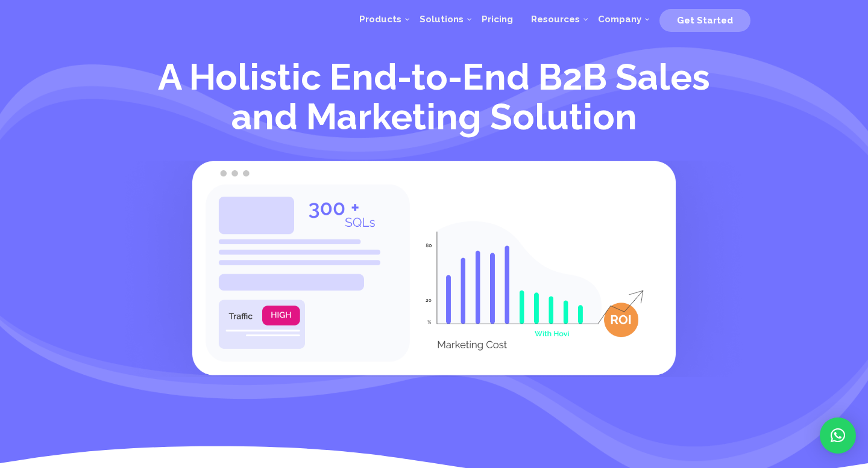 This screenshot has height=468, width=868. Describe the element at coordinates (705, 19) in the screenshot. I see `a: Get Started` at that location.